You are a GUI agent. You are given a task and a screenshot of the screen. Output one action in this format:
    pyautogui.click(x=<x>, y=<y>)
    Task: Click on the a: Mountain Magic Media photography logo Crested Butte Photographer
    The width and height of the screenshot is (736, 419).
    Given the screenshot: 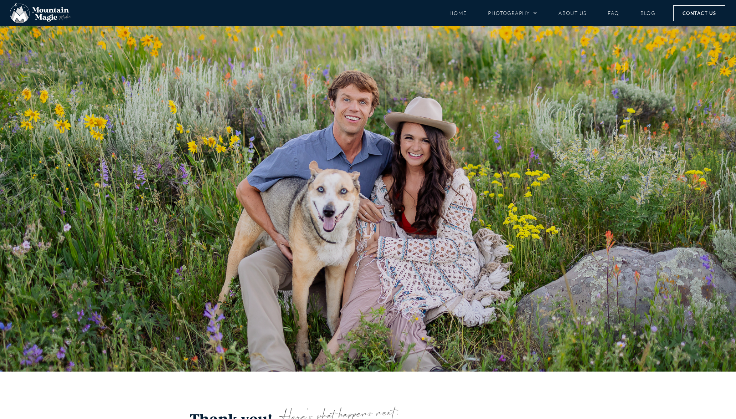 What is the action you would take?
    pyautogui.click(x=41, y=13)
    